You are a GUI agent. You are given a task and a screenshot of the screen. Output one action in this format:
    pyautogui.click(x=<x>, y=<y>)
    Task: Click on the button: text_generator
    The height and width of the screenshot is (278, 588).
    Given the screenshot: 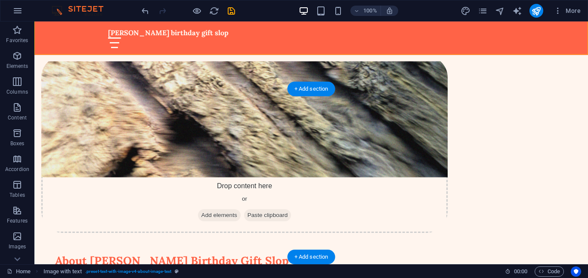 What is the action you would take?
    pyautogui.click(x=517, y=11)
    